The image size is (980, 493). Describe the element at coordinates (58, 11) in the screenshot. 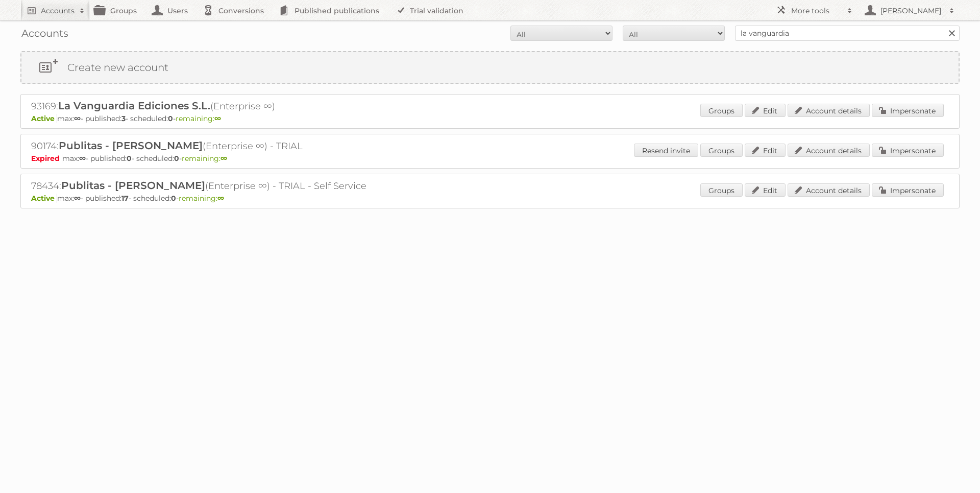

I see `h2: Accounts` at that location.